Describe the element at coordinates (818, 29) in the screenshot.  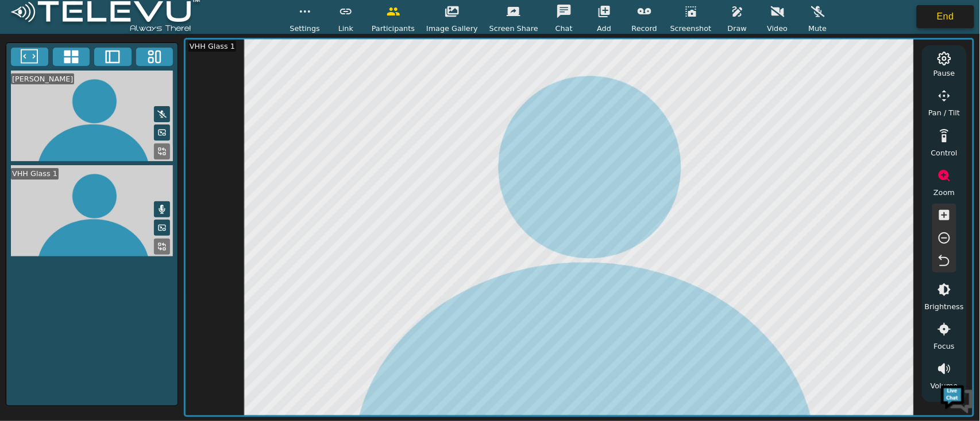
I see `span: Mute` at that location.